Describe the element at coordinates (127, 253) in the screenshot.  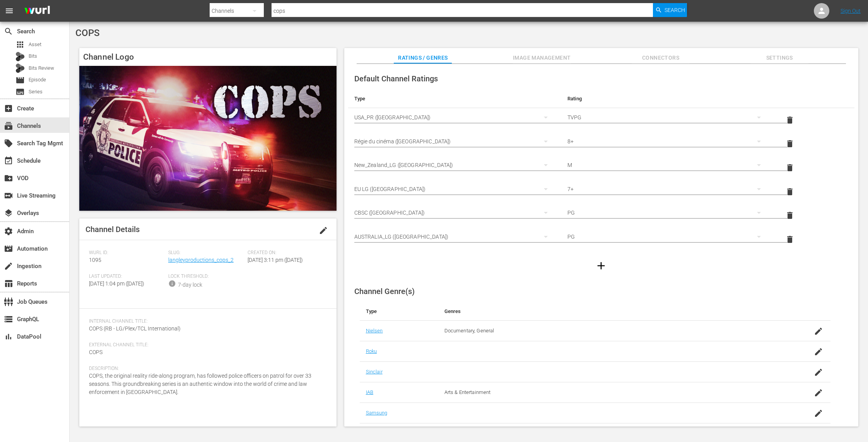
I see `span: Wurl ID:` at that location.